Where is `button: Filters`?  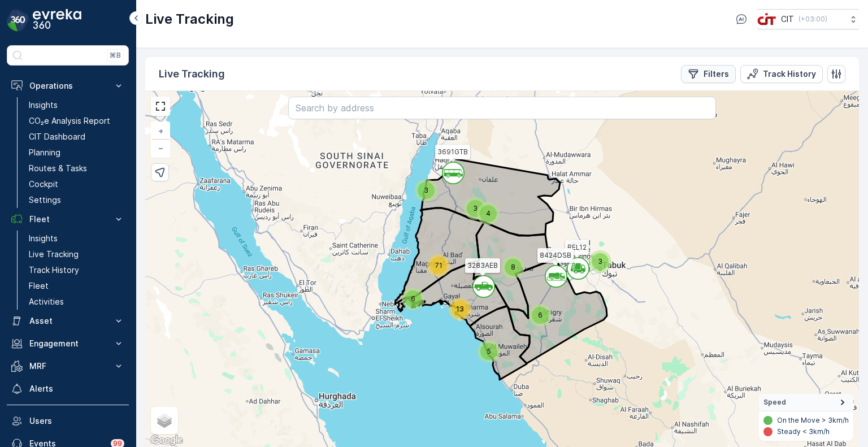
button: Filters is located at coordinates (708, 74).